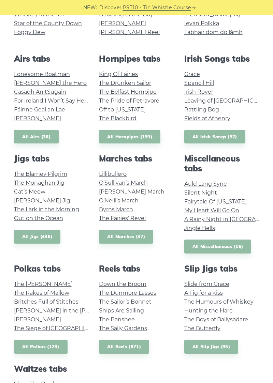 This screenshot has height=383, width=273. Describe the element at coordinates (192, 74) in the screenshot. I see `a: Grace` at that location.